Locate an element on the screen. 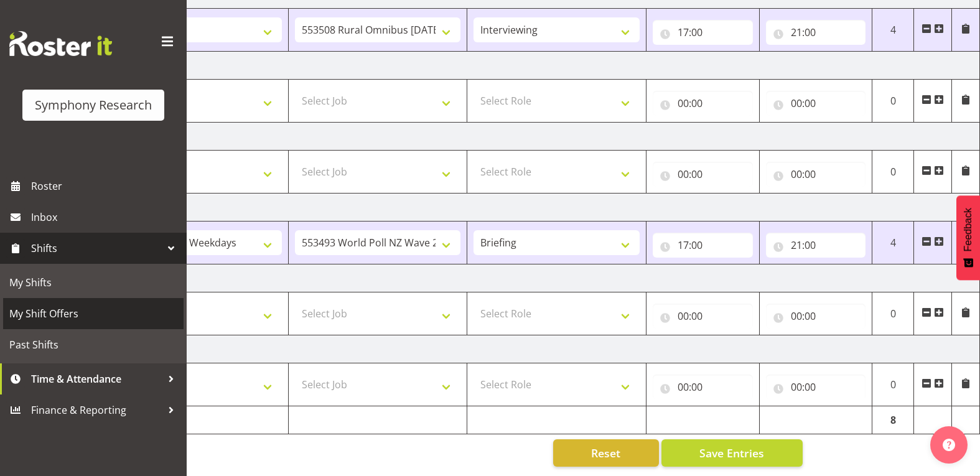 The height and width of the screenshot is (476, 980). span: My Shift Offers is located at coordinates (93, 314).